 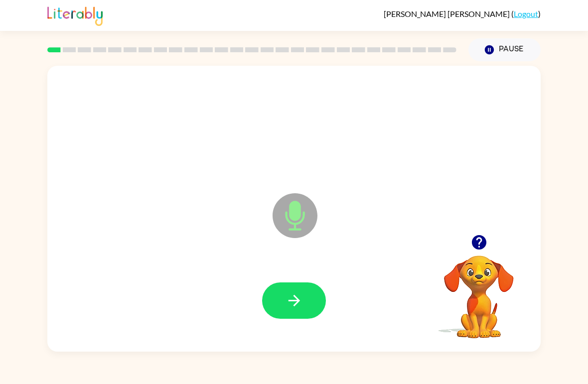 I want to click on button: Pause, so click(x=504, y=50).